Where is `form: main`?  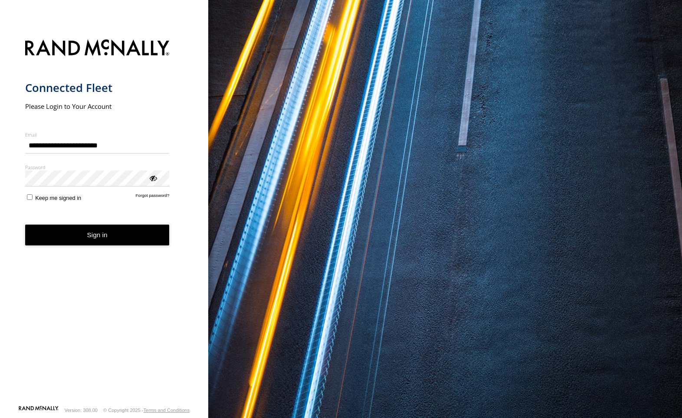
form: main is located at coordinates (104, 219).